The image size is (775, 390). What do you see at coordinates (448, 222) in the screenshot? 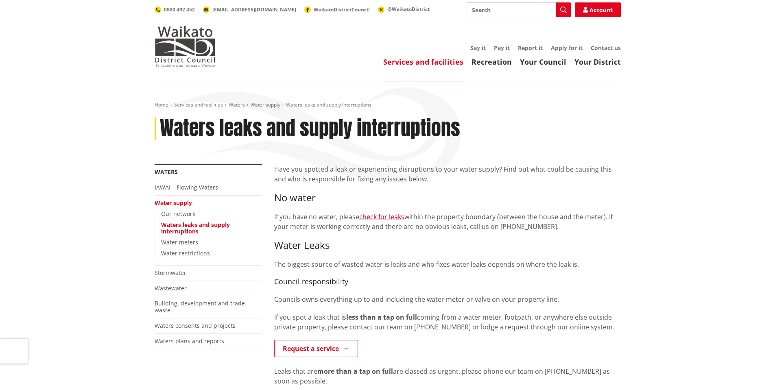
I see `p: If you have no water, please within the property boundary (between the house and the meter). If y...` at bounding box center [448, 222].